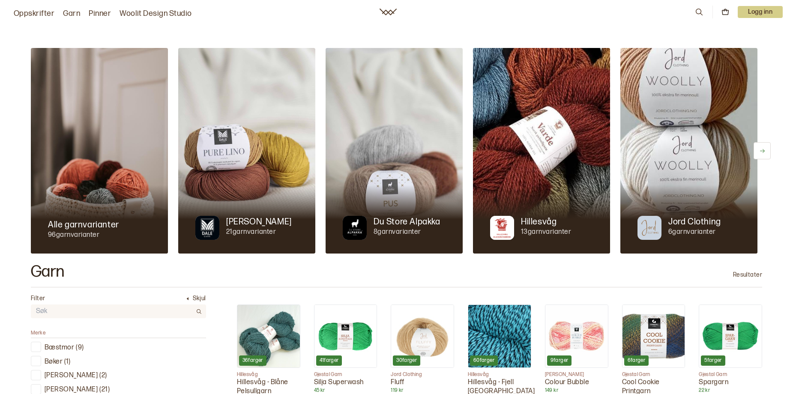 The image size is (793, 394). Describe the element at coordinates (54, 362) in the screenshot. I see `p: Bøker` at that location.